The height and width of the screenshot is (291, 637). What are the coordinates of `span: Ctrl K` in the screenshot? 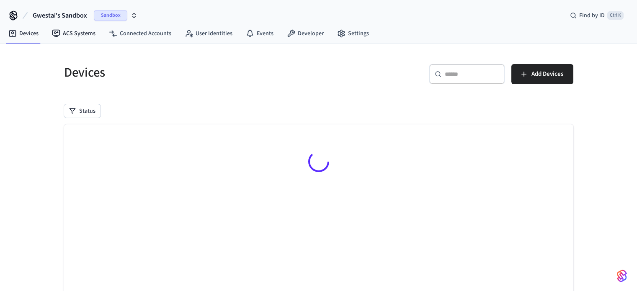 It's located at (616, 16).